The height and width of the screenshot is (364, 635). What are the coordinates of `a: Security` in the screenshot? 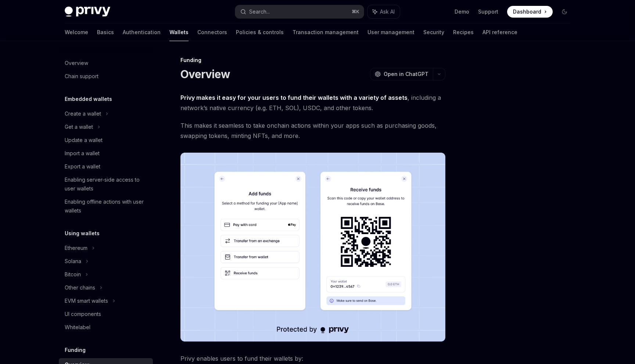 It's located at (434, 33).